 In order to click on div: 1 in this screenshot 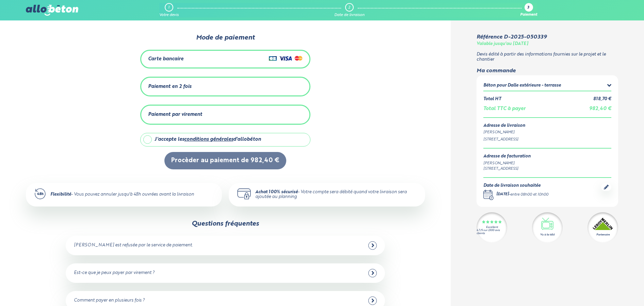, I will do `click(169, 8)`.